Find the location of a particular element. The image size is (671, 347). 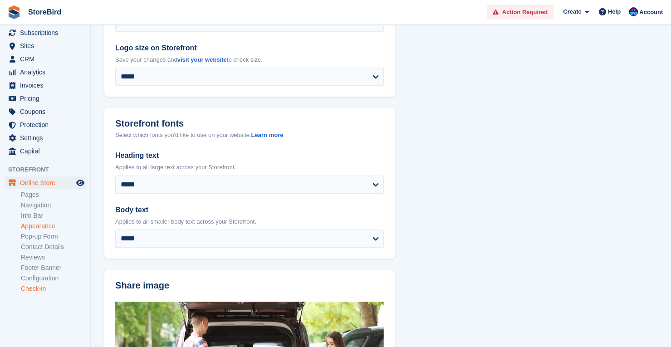

span: Online Store is located at coordinates (47, 183).